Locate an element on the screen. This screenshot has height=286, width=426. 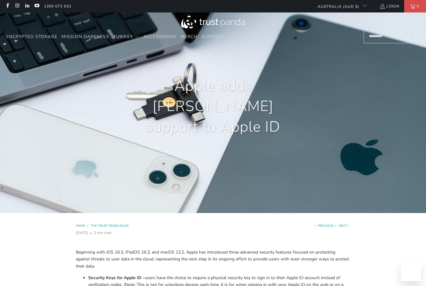
a: Next is located at coordinates (344, 226).